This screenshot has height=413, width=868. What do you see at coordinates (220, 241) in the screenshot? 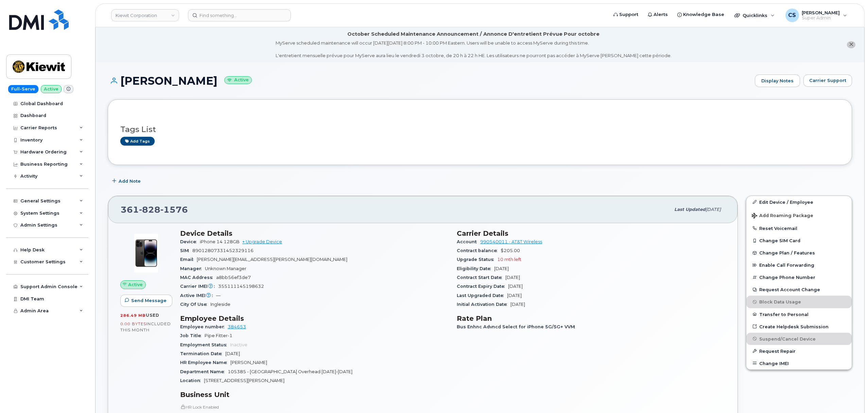
I see `span: iPhone 14 128GB` at bounding box center [220, 241].